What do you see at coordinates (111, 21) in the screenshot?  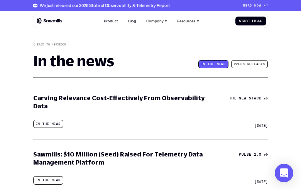 I see `a: Product` at bounding box center [111, 21].